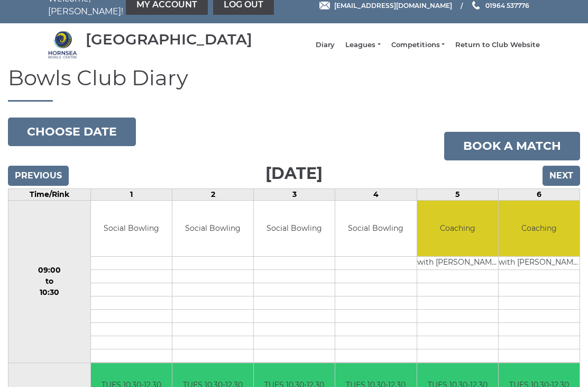  Describe the element at coordinates (507, 5) in the screenshot. I see `span: 01964 537776` at that location.